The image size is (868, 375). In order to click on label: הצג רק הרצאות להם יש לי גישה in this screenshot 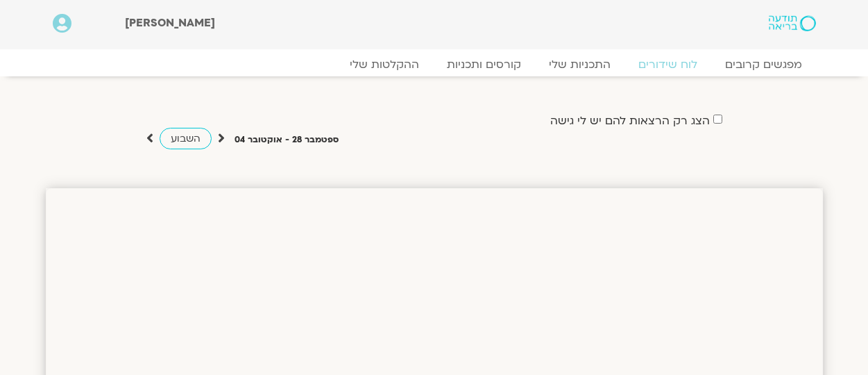, I will do `click(630, 121)`.